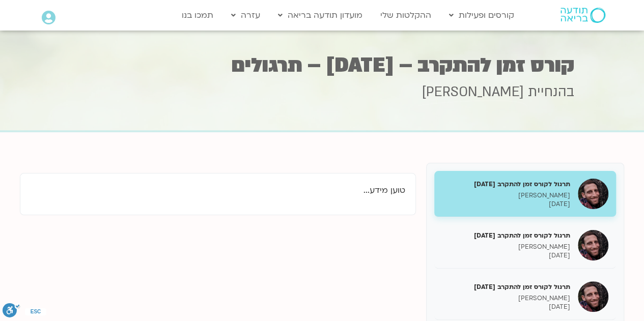 This screenshot has width=644, height=321. What do you see at coordinates (218, 191) in the screenshot?
I see `p: טוען מידע...` at bounding box center [218, 191].